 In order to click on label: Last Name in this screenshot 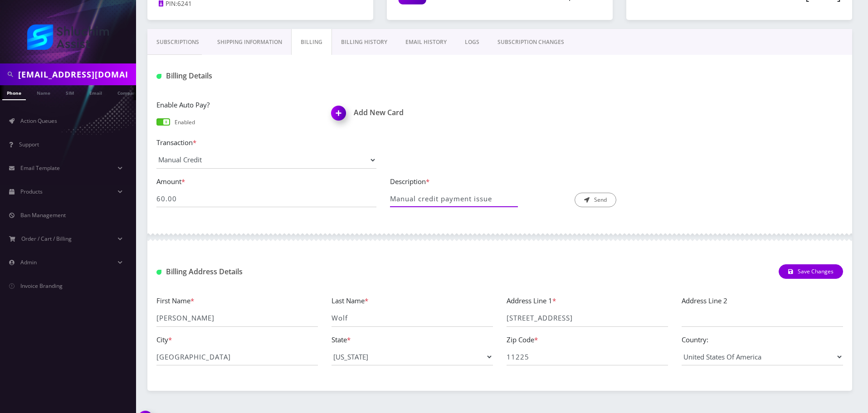, I will do `click(350, 301)`.